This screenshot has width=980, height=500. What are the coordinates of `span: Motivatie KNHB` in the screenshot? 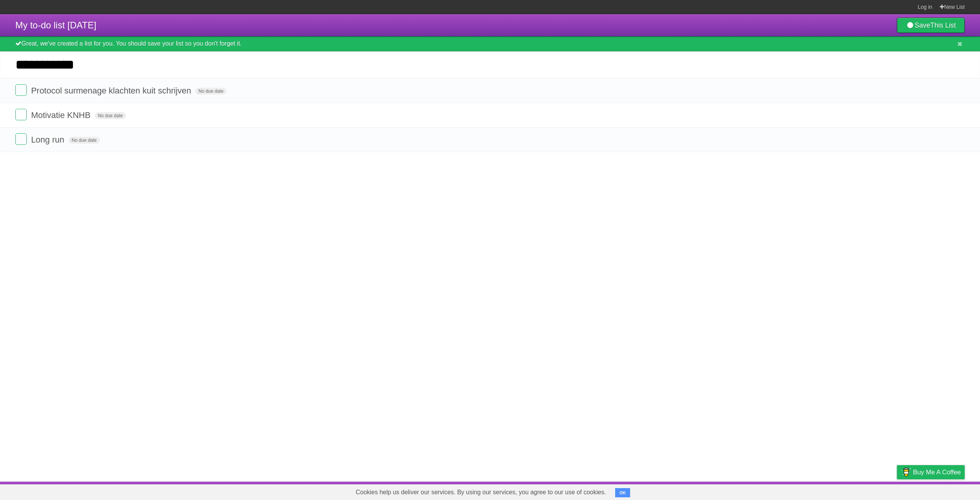 It's located at (62, 115).